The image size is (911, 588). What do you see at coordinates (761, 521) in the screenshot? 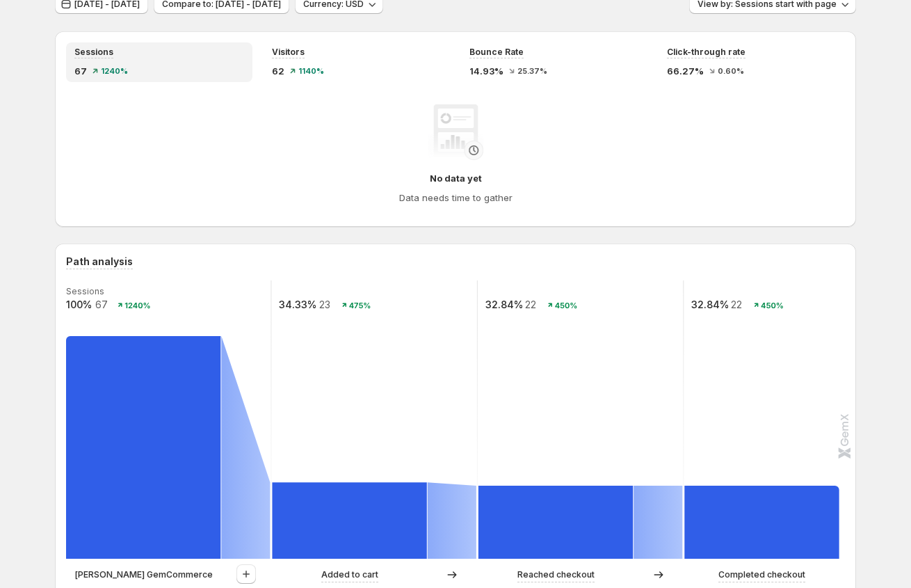
I see `path: Completed checkout: 22` at bounding box center [761, 521].